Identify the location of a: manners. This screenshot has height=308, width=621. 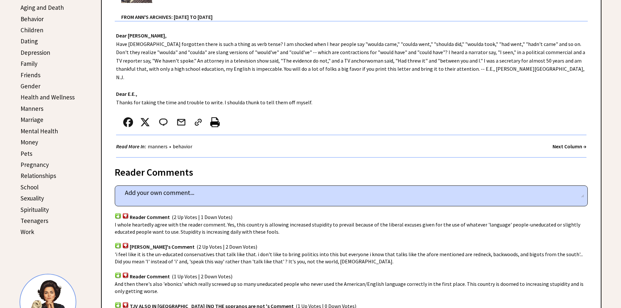
(157, 146).